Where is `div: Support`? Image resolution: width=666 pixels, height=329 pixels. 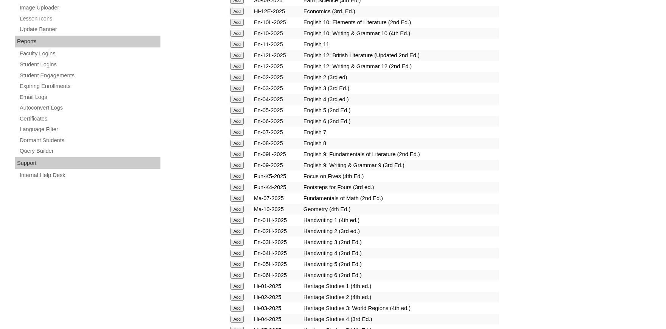
div: Support is located at coordinates (88, 163).